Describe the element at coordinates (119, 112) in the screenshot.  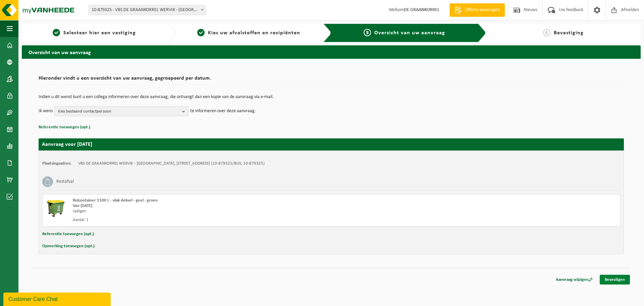
I see `span: Kies bestaand contactpersoon` at that location.